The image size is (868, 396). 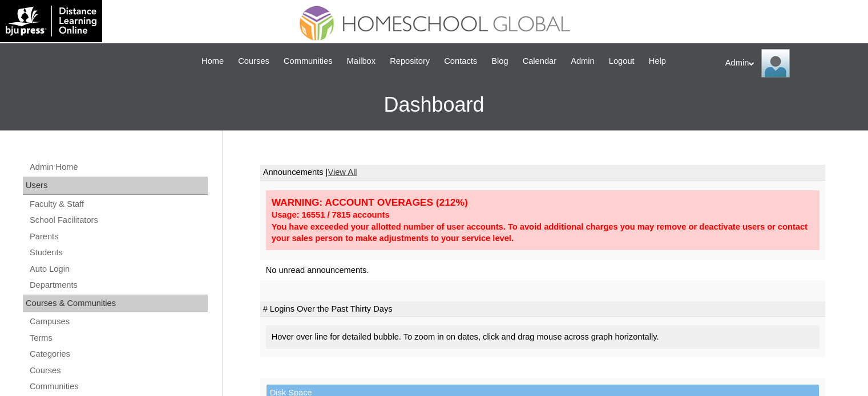 I want to click on span: Contacts, so click(x=461, y=61).